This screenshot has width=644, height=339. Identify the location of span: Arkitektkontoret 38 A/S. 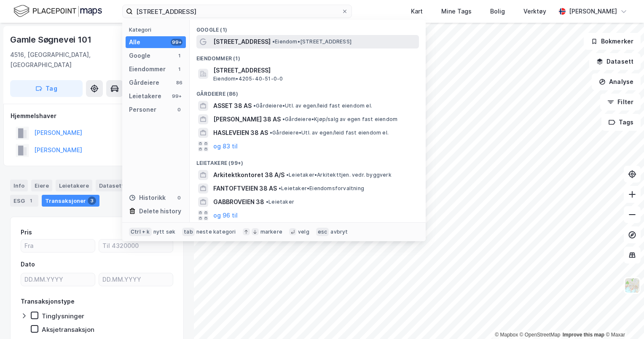
(249, 175).